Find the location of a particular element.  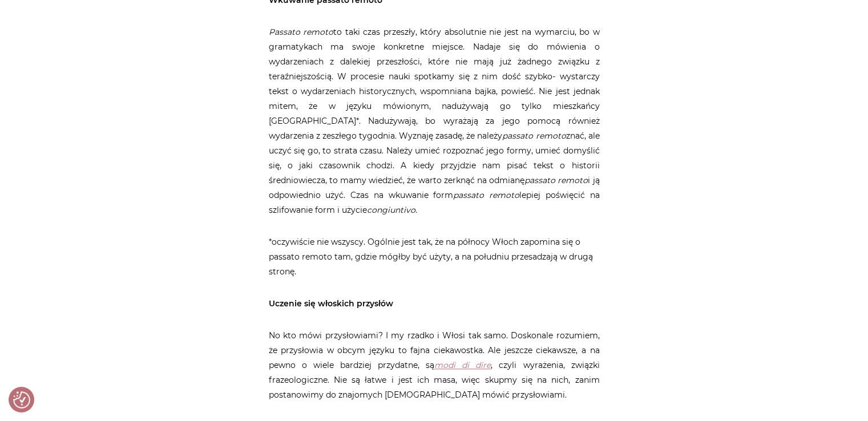

em: congiuntivo is located at coordinates (391, 210).